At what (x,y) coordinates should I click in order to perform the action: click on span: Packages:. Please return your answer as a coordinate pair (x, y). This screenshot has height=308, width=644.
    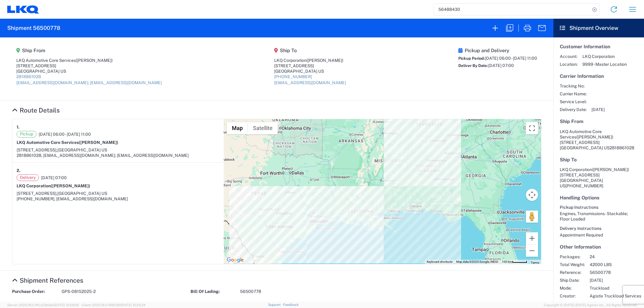
    Looking at the image, I should click on (572, 257).